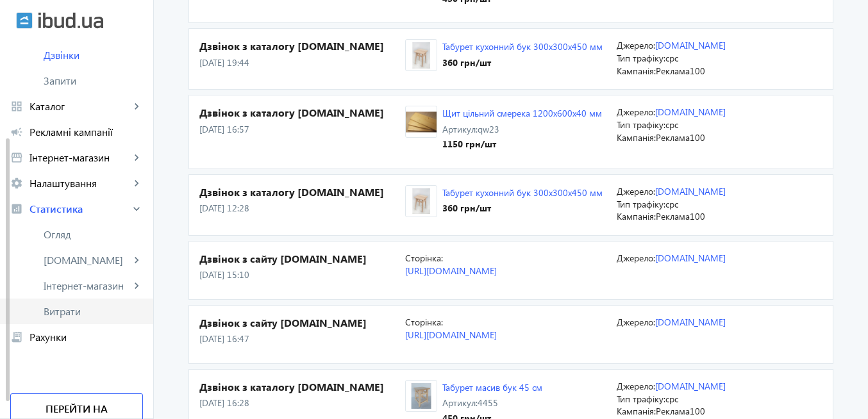 This screenshot has width=868, height=419. Describe the element at coordinates (421, 122) in the screenshot. I see `img: 5e81dcba5aa1f8280-2092394516_schit-tsilnij-smereka.jpg` at that location.